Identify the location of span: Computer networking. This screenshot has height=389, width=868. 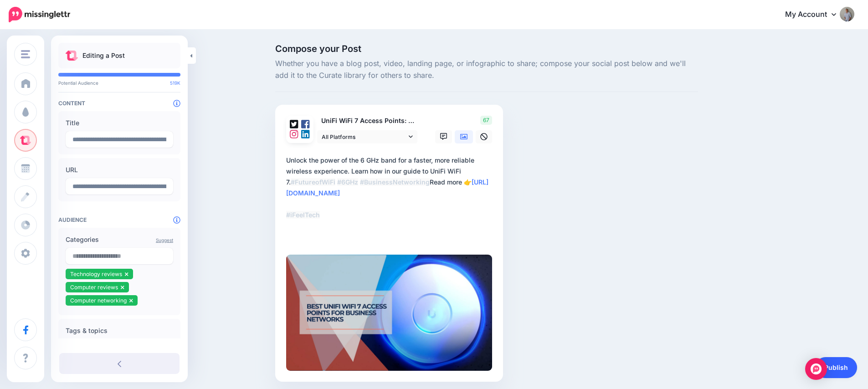
(98, 300).